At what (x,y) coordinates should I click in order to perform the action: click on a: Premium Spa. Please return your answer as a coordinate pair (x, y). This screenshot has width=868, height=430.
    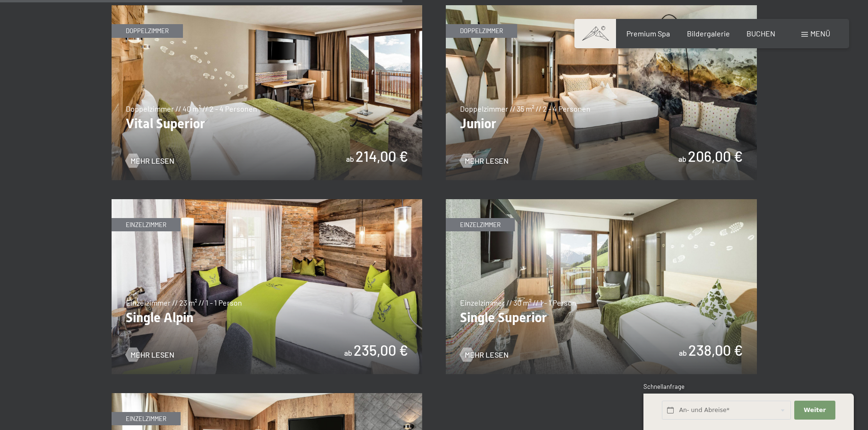
    Looking at the image, I should click on (648, 33).